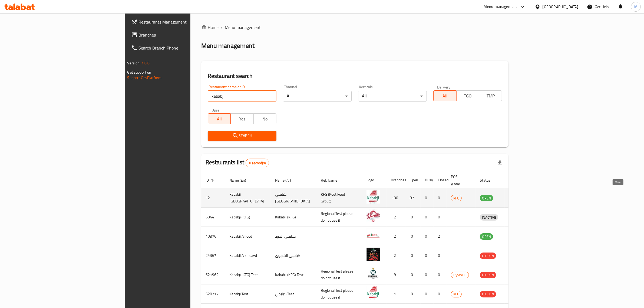 This screenshot has width=644, height=308. I want to click on td: 100, so click(396, 198).